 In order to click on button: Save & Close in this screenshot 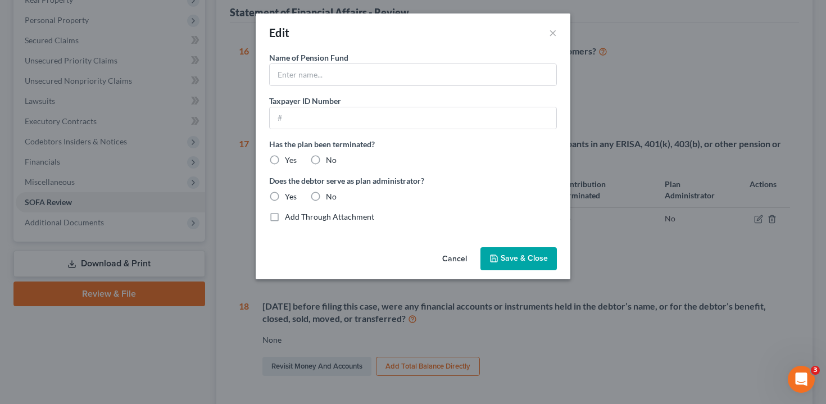, I will do `click(519, 259)`.